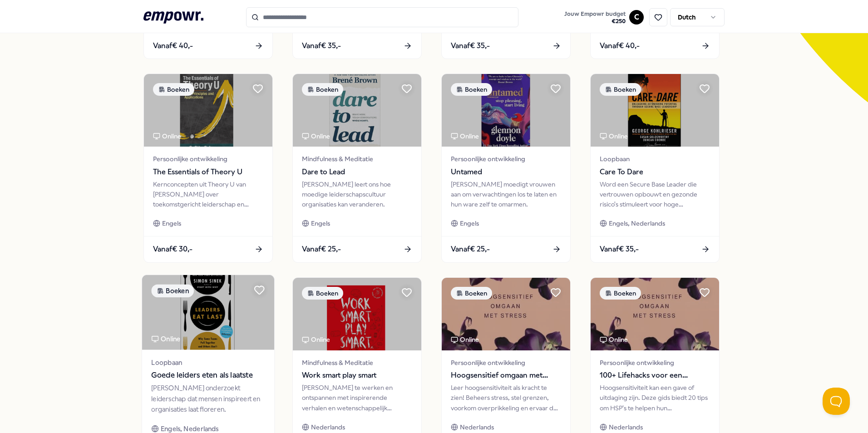 The width and height of the screenshot is (868, 433). What do you see at coordinates (506, 172) in the screenshot?
I see `span: Untamed` at bounding box center [506, 172].